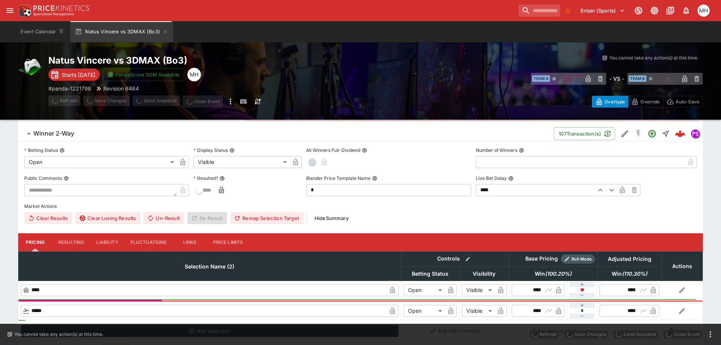 This screenshot has height=345, width=721. I want to click on button: Resulted?, so click(222, 178).